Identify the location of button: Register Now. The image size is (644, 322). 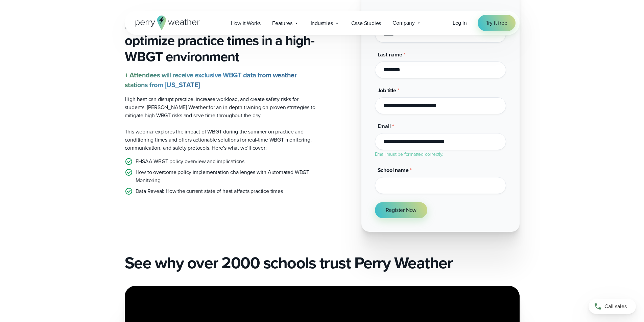
(401, 210).